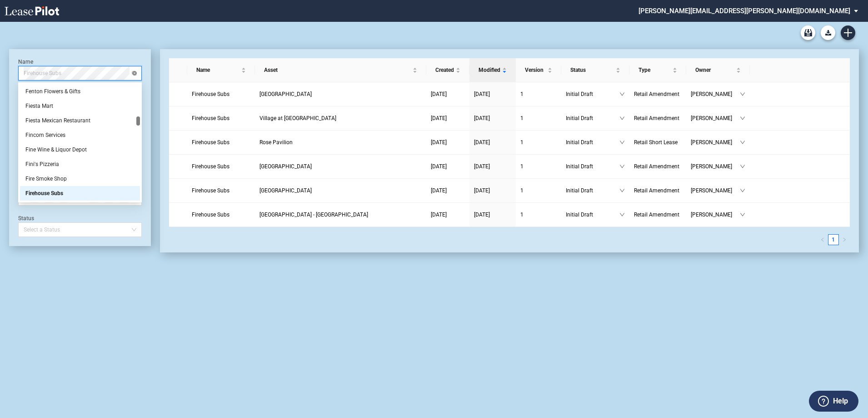 The height and width of the screenshot is (418, 868). Describe the element at coordinates (26, 218) in the screenshot. I see `label: Status` at that location.